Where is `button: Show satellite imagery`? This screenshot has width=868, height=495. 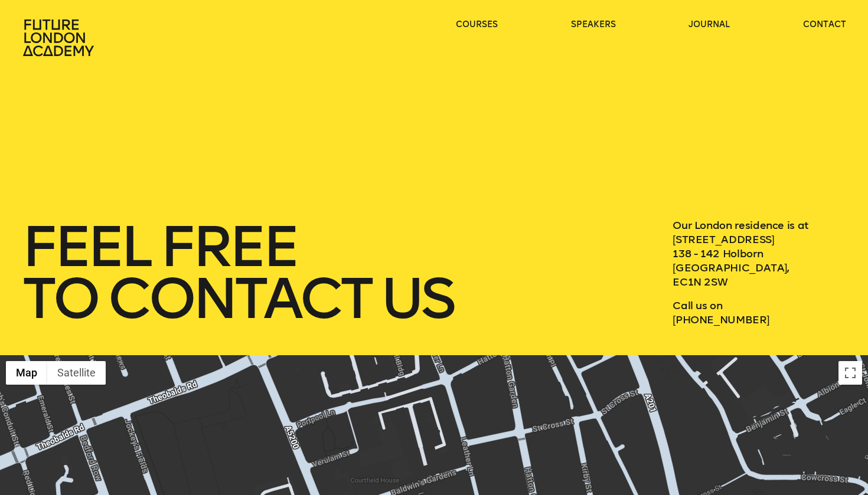
button: Show satellite imagery is located at coordinates (76, 373).